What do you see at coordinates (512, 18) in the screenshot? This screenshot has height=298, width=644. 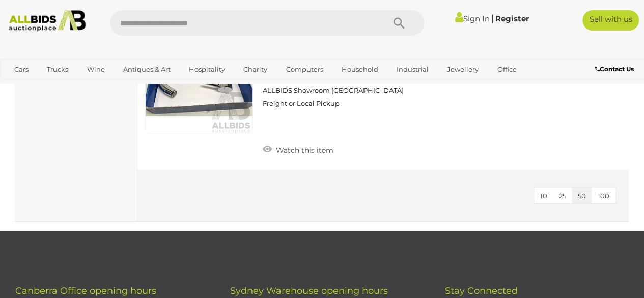 I see `a: Register` at bounding box center [512, 18].